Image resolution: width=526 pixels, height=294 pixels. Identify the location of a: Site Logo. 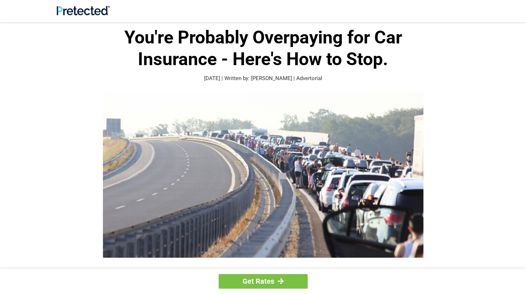
(83, 13).